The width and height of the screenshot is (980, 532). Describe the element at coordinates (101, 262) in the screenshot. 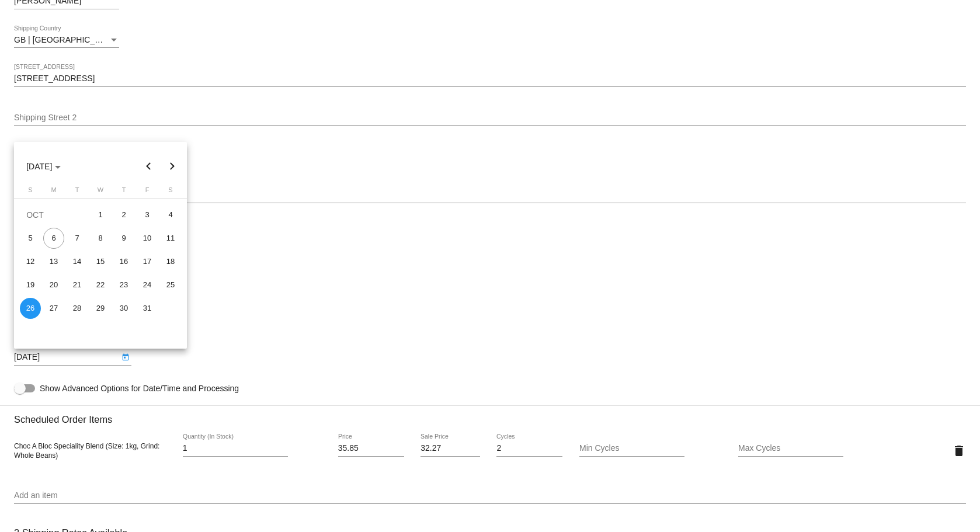

I see `div: 15` at that location.